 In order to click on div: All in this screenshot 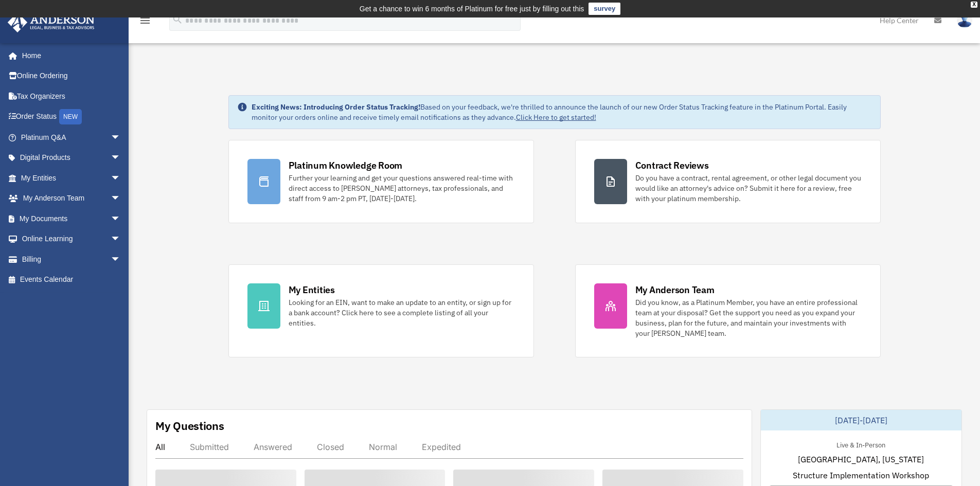, I will do `click(160, 447)`.